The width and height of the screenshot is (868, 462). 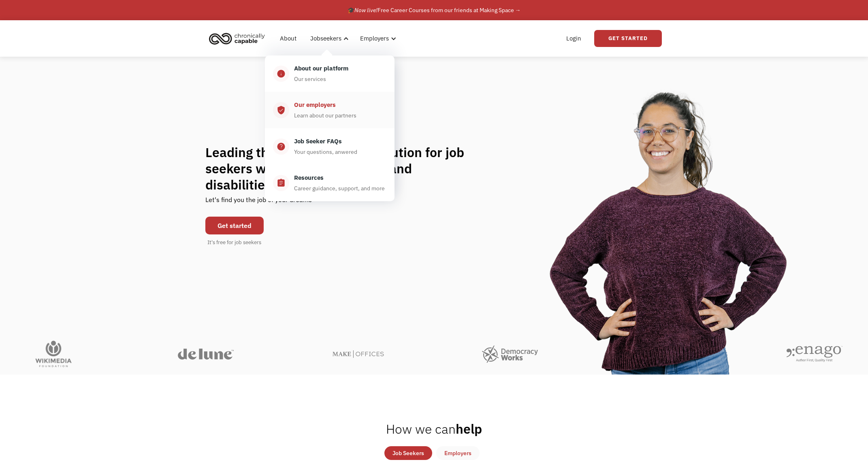 I want to click on div: Let's find you the job of your dreams, so click(x=259, y=203).